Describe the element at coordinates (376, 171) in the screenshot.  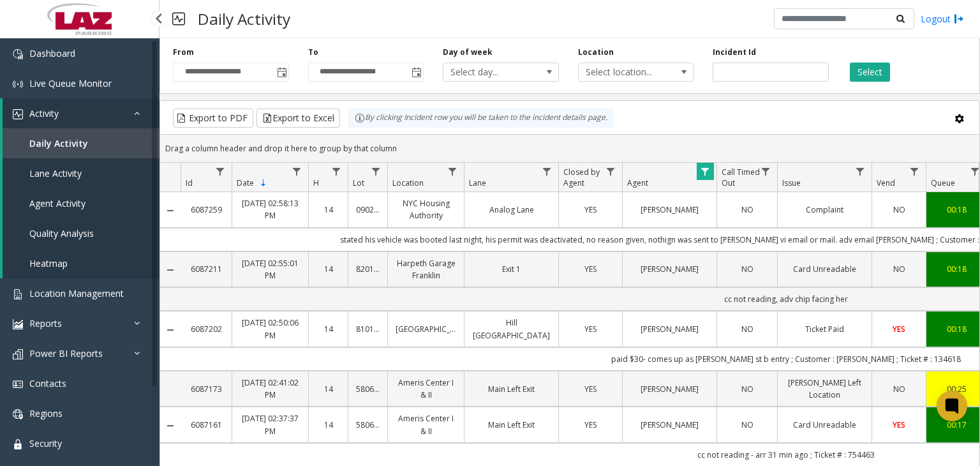
I see `a: Lot Filter Menu` at that location.